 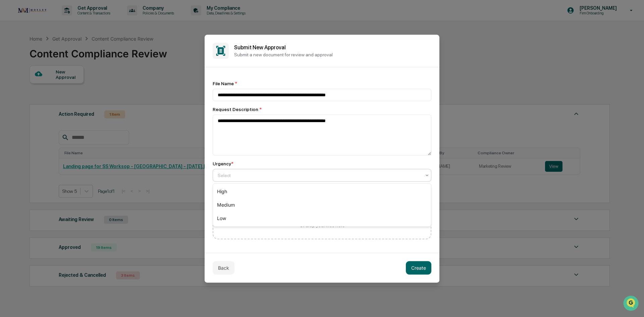 What do you see at coordinates (322, 205) in the screenshot?
I see `div: Medium` at bounding box center [322, 205].